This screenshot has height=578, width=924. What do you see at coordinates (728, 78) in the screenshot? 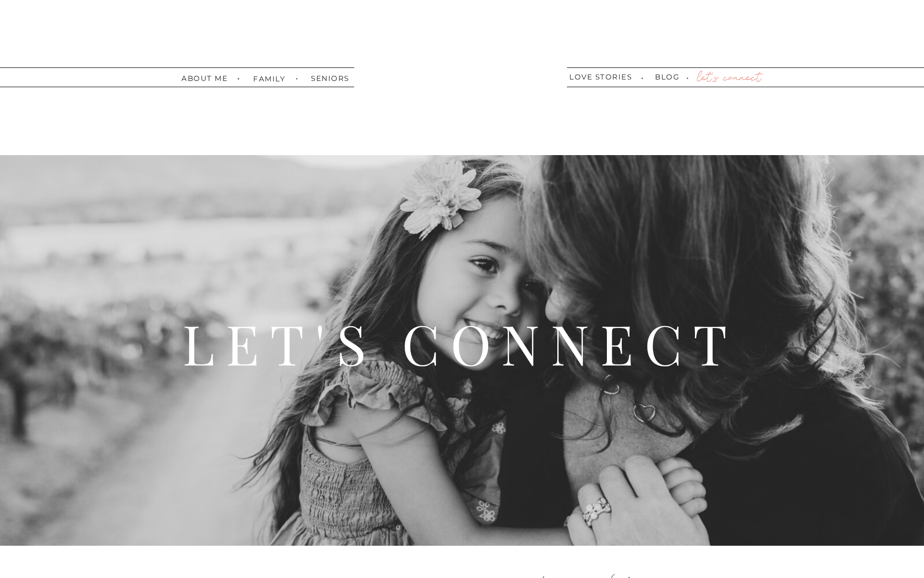
I see `nav: let's connect` at bounding box center [728, 78].